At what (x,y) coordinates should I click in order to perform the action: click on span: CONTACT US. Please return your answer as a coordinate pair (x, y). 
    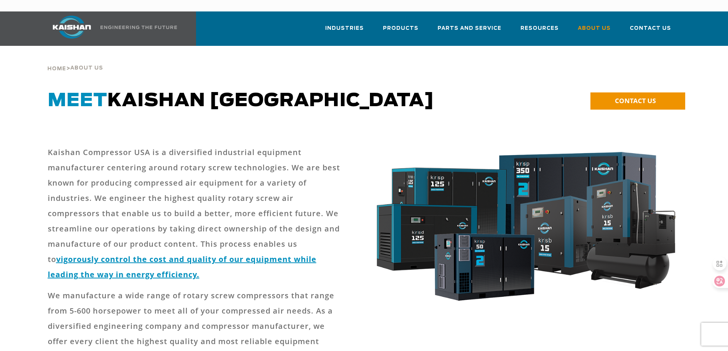
    Looking at the image, I should click on (635, 100).